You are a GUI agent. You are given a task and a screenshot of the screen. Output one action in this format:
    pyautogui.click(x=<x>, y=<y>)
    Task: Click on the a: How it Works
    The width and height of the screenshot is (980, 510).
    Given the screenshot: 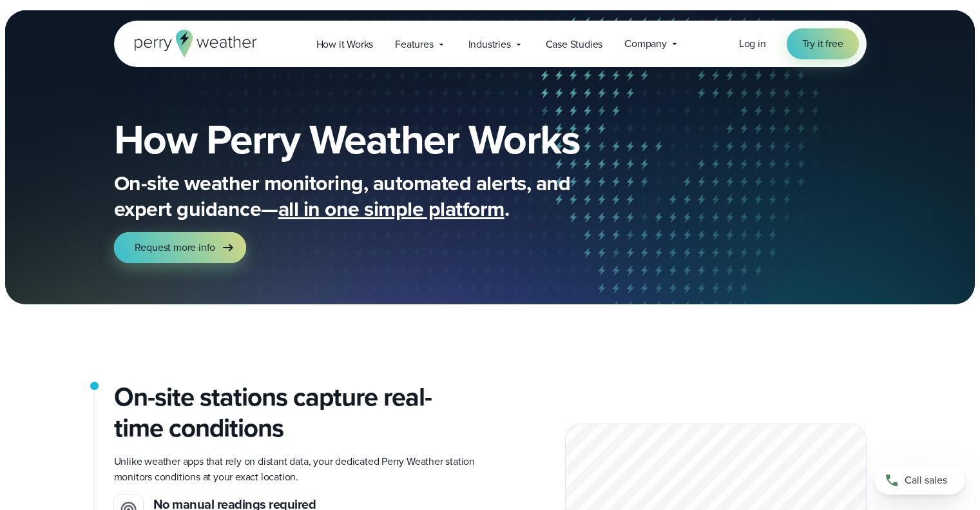 What is the action you would take?
    pyautogui.click(x=345, y=44)
    